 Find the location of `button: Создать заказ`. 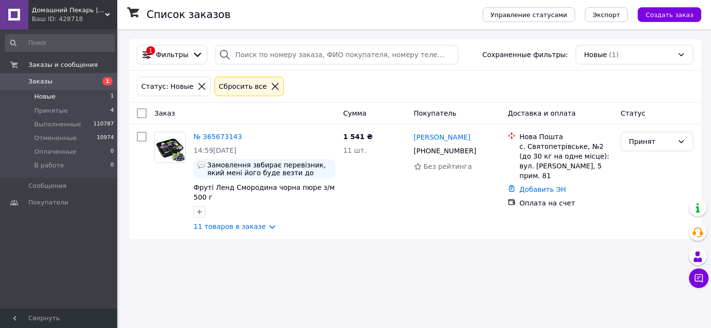

button: Создать заказ is located at coordinates (669, 15).